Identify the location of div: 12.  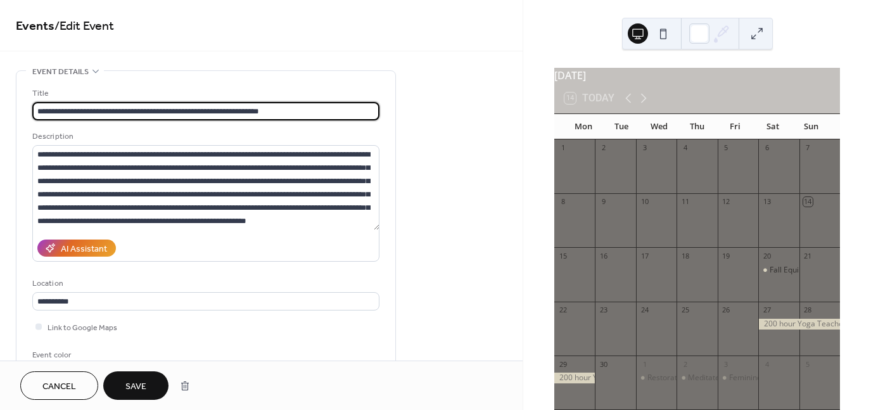
(726, 201).